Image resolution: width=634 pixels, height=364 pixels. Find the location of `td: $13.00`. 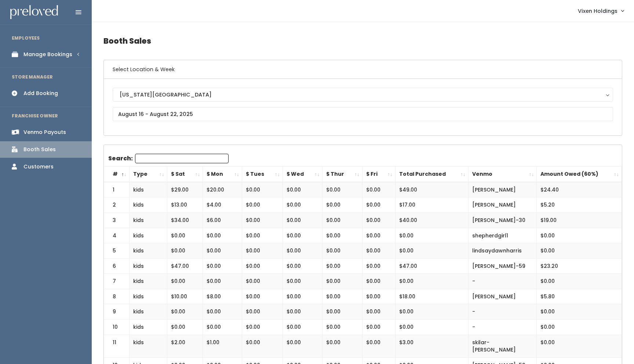

td: $13.00 is located at coordinates (185, 205).